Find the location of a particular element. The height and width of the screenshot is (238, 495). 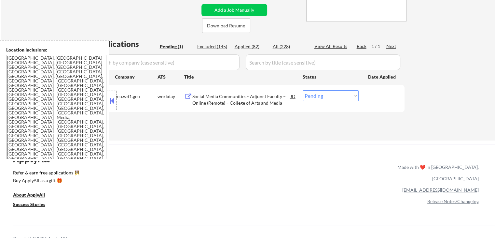

div: Buy ApplyAll as a gift 🎁 is located at coordinates (46, 180).